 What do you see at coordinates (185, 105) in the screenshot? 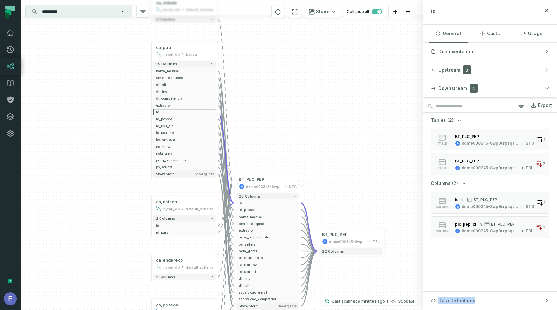
I see `button: extravio` at bounding box center [185, 105].